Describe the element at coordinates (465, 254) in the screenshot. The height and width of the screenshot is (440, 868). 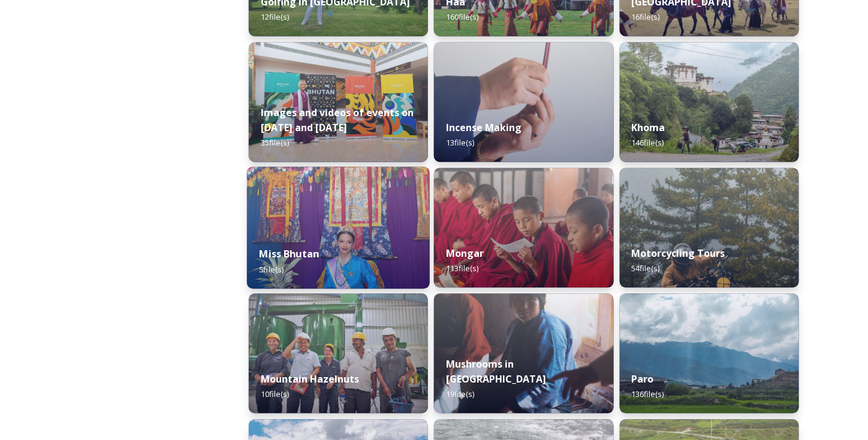
I see `strong: Mongar` at that location.